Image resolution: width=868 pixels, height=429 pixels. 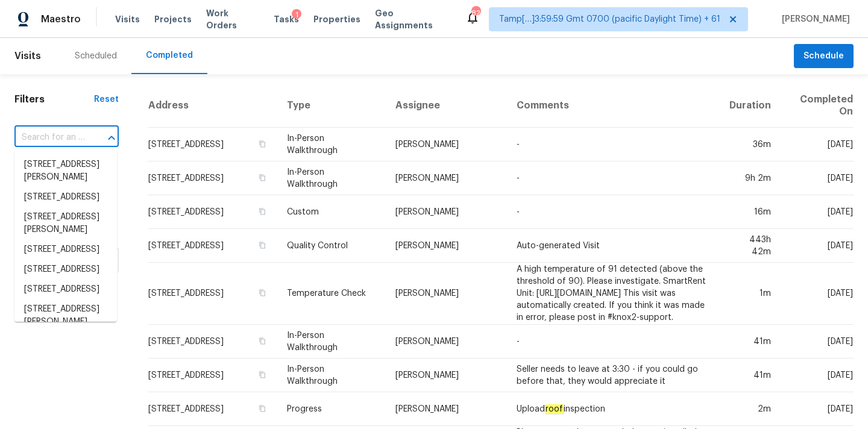 I want to click on span: Tamp[…]3:59:59 Gmt 0700 (pacific Daylight Time) + 61, so click(x=610, y=19).